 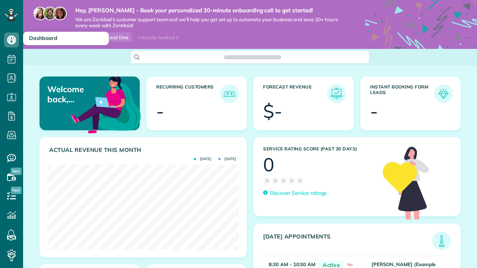 What do you see at coordinates (402, 94) in the screenshot?
I see `h3: Instant Booking Form Leads` at bounding box center [402, 94].